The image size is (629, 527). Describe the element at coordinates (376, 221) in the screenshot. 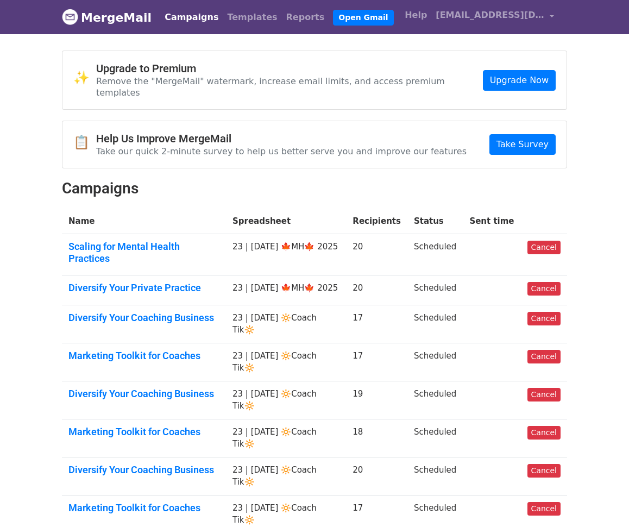

I see `th: Recipients` at that location.